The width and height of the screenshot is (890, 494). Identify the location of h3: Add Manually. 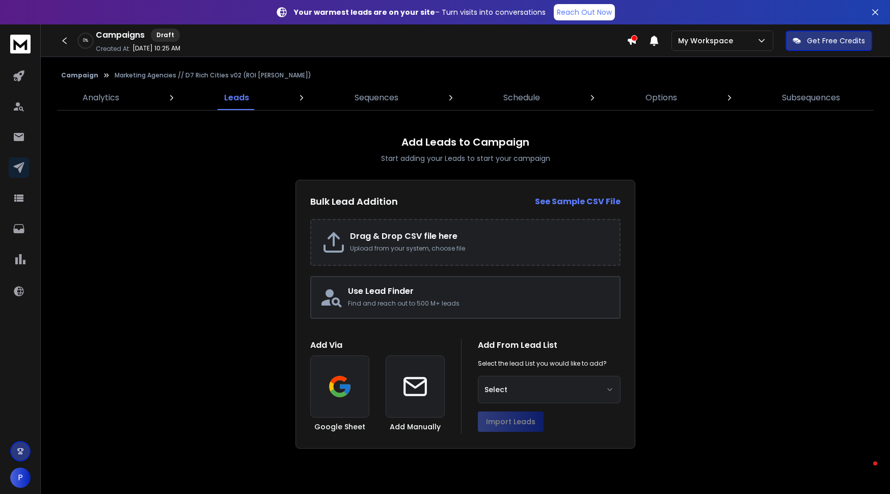
(415, 427).